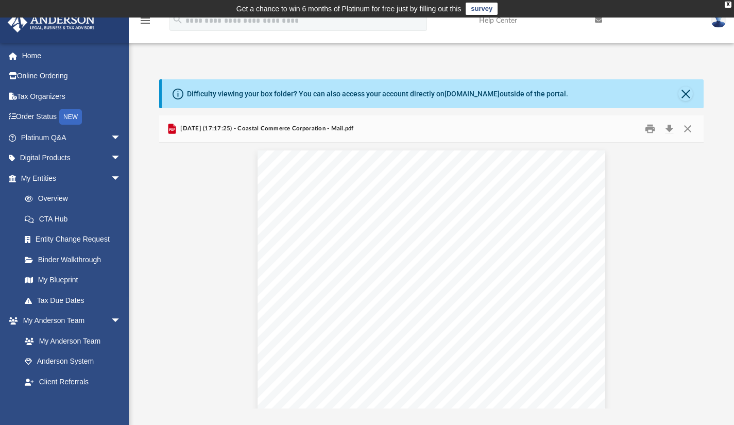 The width and height of the screenshot is (734, 425). Describe the element at coordinates (145, 21) in the screenshot. I see `i: menu` at that location.